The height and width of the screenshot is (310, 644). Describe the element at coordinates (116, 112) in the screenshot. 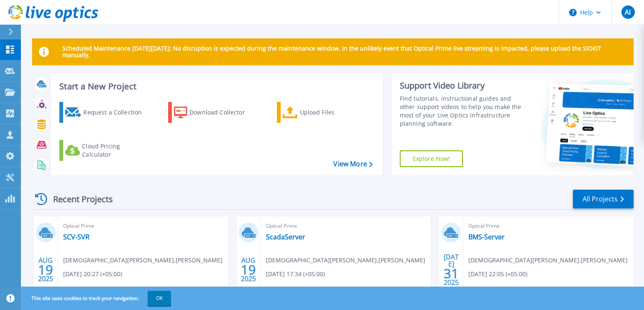

I see `div: Request a Collection` at that location.